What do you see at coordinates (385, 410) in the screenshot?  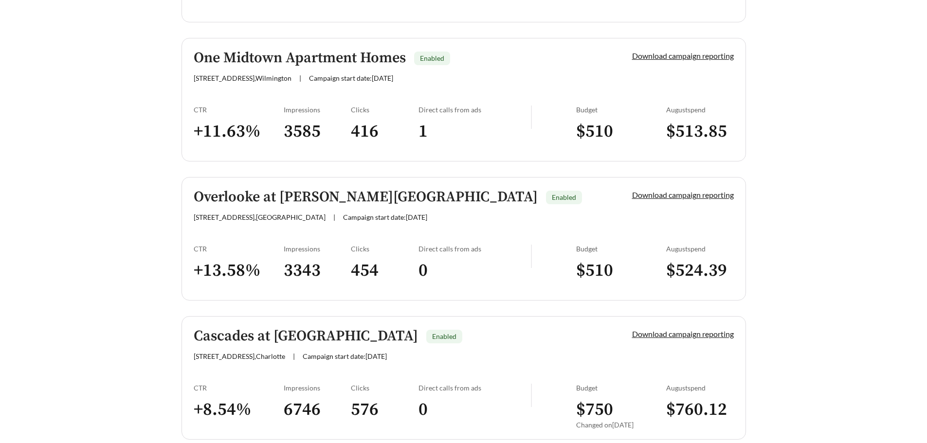 I see `h3: 576` at bounding box center [385, 410].